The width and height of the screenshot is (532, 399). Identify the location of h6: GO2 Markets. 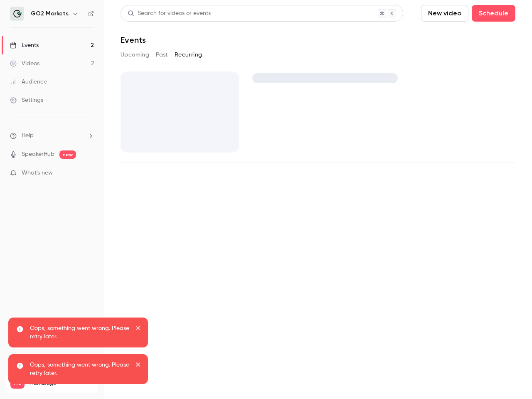
(49, 14).